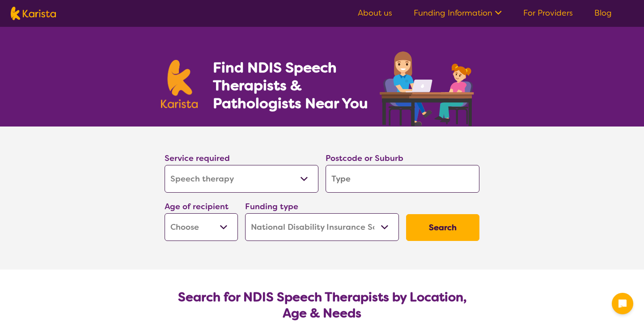 This screenshot has height=325, width=644. Describe the element at coordinates (442, 227) in the screenshot. I see `button: Search` at that location.